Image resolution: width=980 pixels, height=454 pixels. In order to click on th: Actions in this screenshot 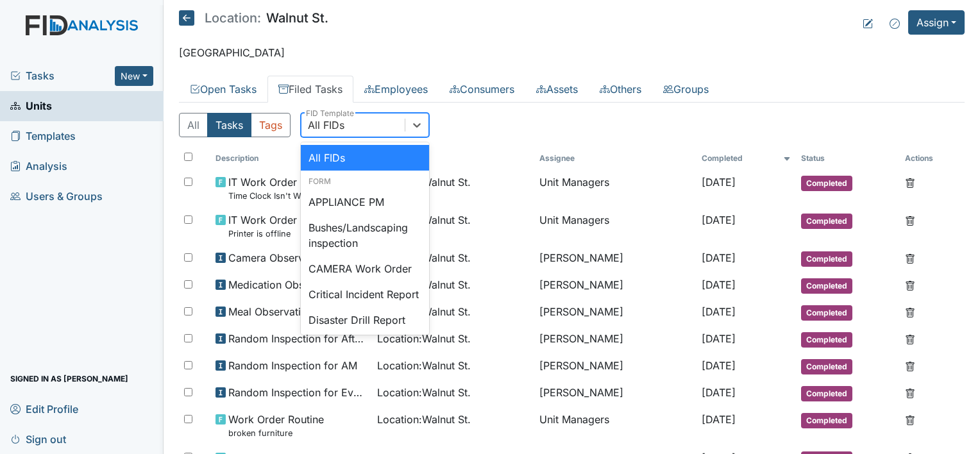, I will do `click(932, 158)`.